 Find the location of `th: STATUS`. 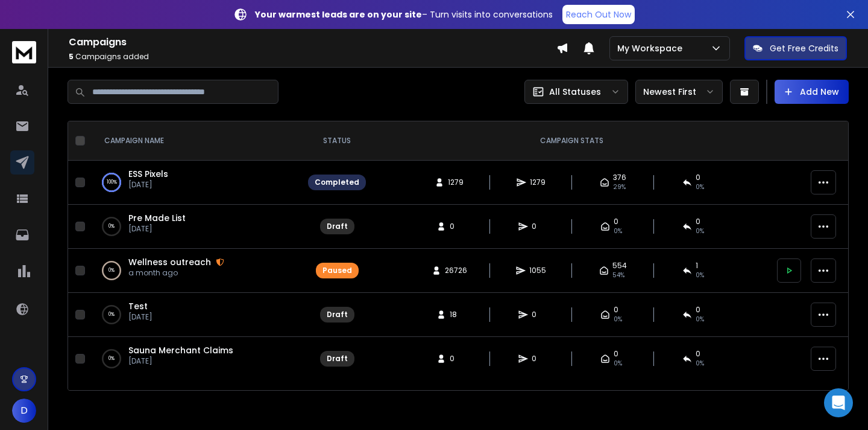

th: STATUS is located at coordinates (337, 141).